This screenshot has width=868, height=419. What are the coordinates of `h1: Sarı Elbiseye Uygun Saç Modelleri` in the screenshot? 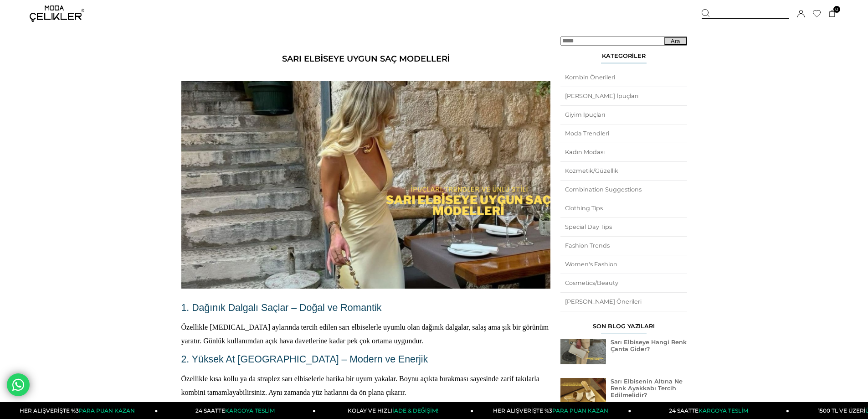 It's located at (366, 59).